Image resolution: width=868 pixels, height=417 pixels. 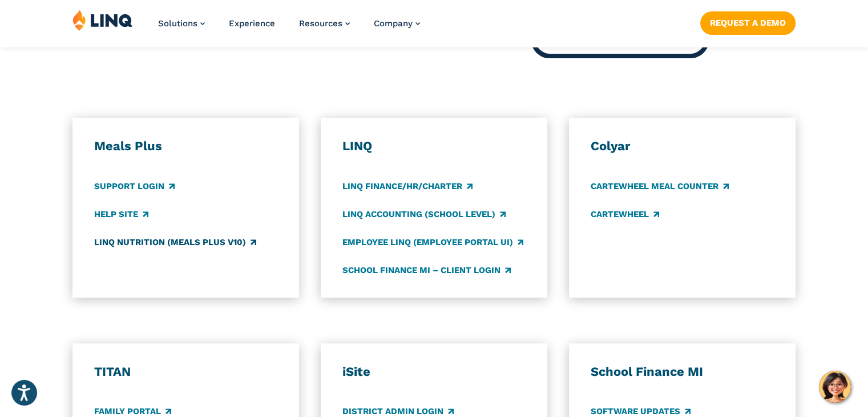 I want to click on a: CARTEWHEEL, so click(x=625, y=214).